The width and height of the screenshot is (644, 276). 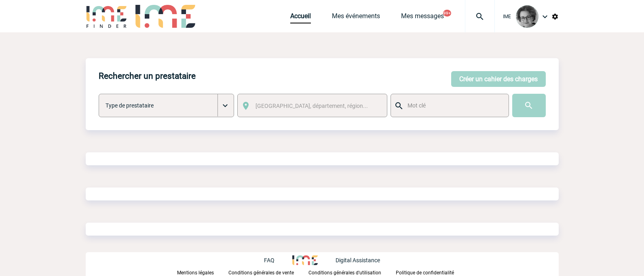 I want to click on input: Mot clé, so click(x=453, y=106).